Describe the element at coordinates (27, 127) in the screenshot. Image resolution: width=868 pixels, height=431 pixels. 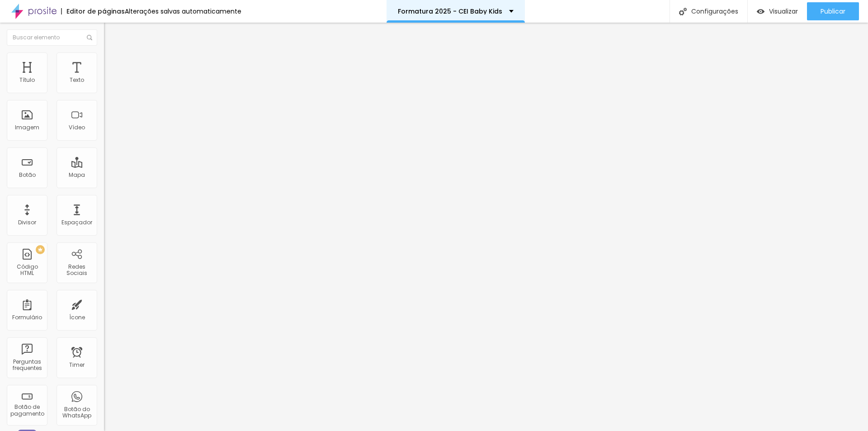
I see `div: Imagem` at that location.